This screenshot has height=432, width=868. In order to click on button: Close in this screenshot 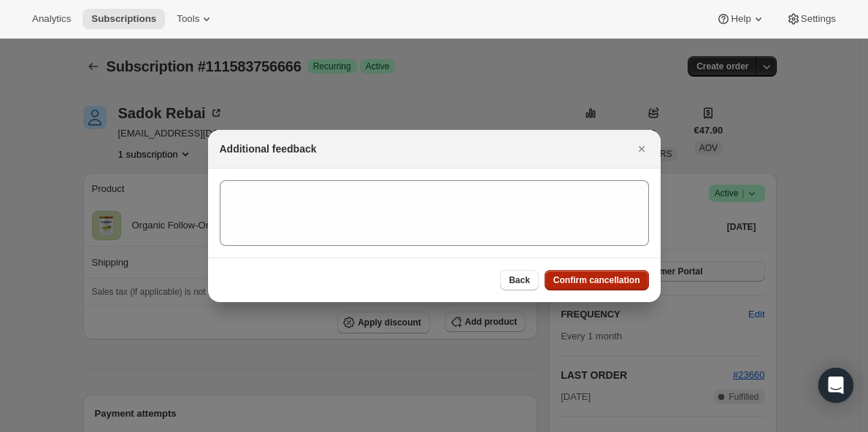, I will do `click(642, 148)`.